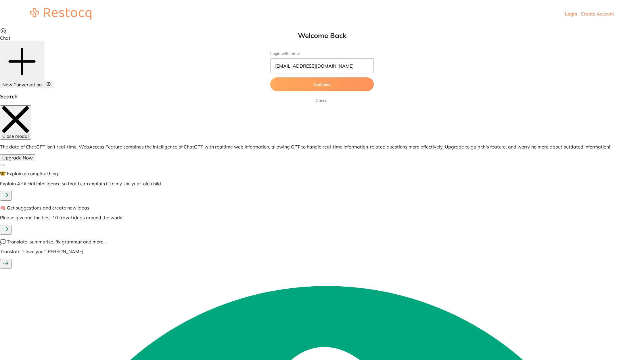  Describe the element at coordinates (322, 36) in the screenshot. I see `h1: Welcome Back` at that location.